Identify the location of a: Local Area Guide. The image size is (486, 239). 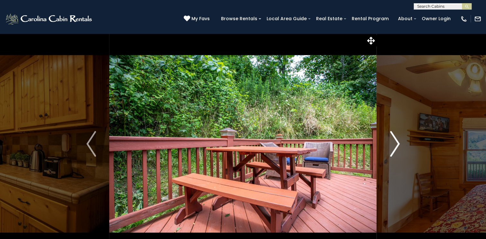
(286, 19).